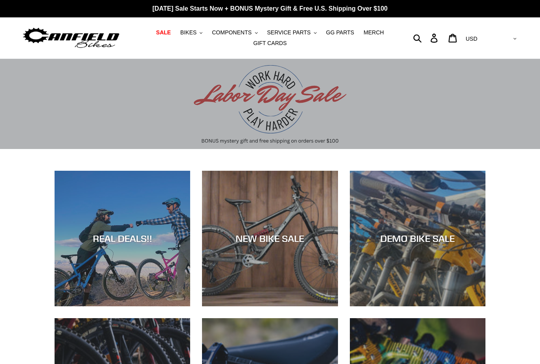 Image resolution: width=540 pixels, height=364 pixels. What do you see at coordinates (288, 32) in the screenshot?
I see `span: SERVICE PARTS` at bounding box center [288, 32].